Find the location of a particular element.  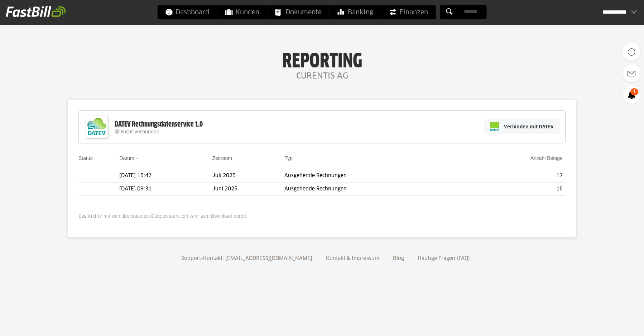

a: Datum is located at coordinates (127, 158).